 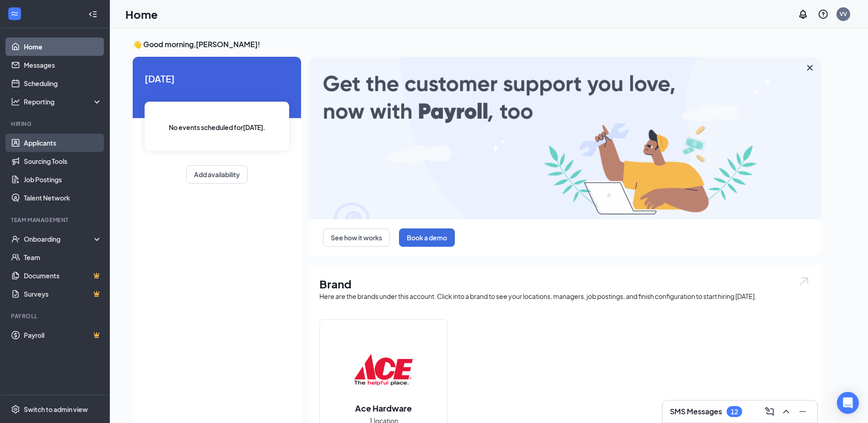 What do you see at coordinates (803, 412) in the screenshot?
I see `button: Minimize` at bounding box center [803, 412].